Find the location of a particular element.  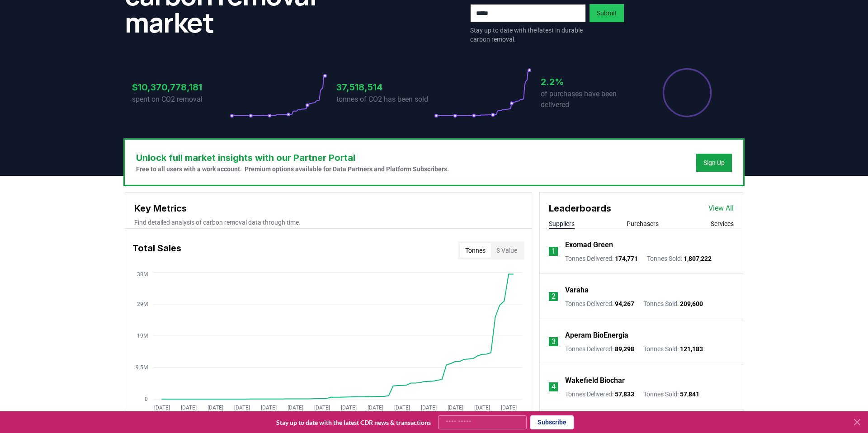

h3: Key Metrics is located at coordinates (328, 209).